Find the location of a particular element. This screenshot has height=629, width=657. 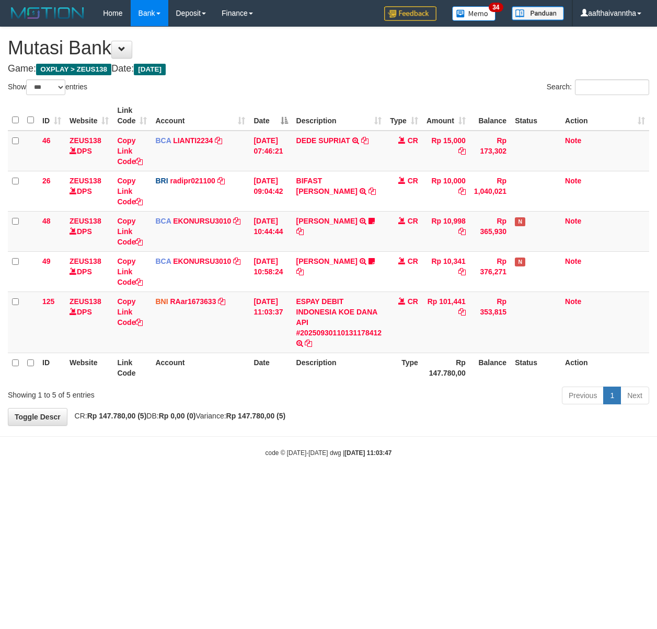

a: Copy radipr021100 to clipboard is located at coordinates (221, 181).